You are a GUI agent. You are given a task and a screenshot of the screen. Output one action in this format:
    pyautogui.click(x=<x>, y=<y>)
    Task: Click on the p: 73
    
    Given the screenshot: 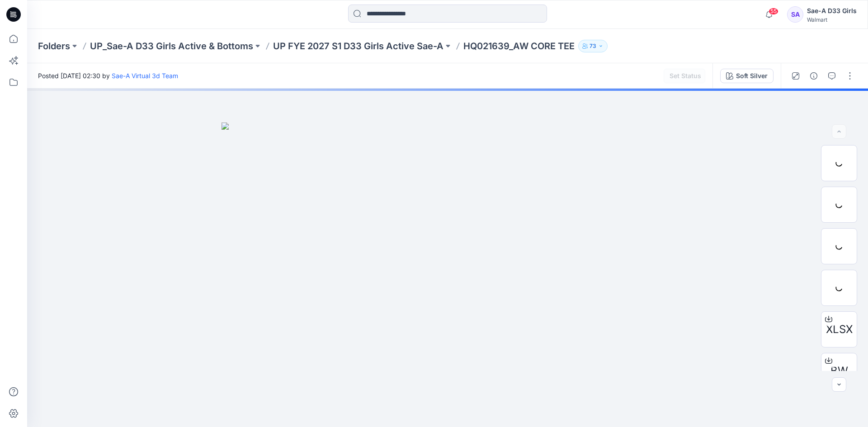 What is the action you would take?
    pyautogui.click(x=593, y=46)
    